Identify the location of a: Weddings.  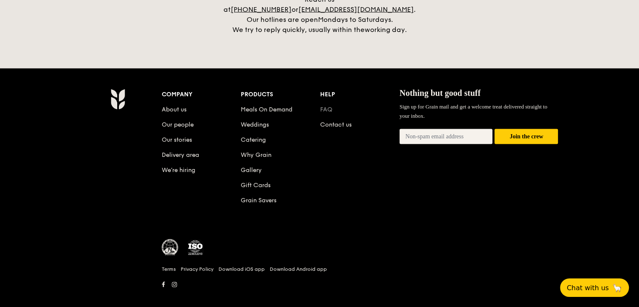
(255, 124).